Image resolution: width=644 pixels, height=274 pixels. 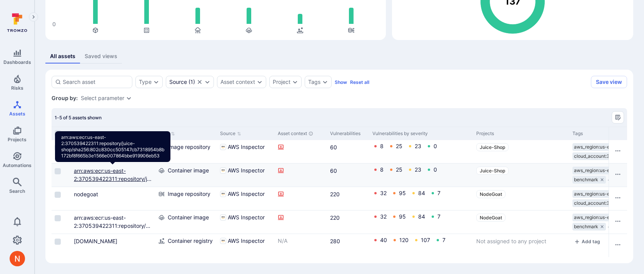 I want to click on i: Expand navigation menu, so click(x=34, y=17).